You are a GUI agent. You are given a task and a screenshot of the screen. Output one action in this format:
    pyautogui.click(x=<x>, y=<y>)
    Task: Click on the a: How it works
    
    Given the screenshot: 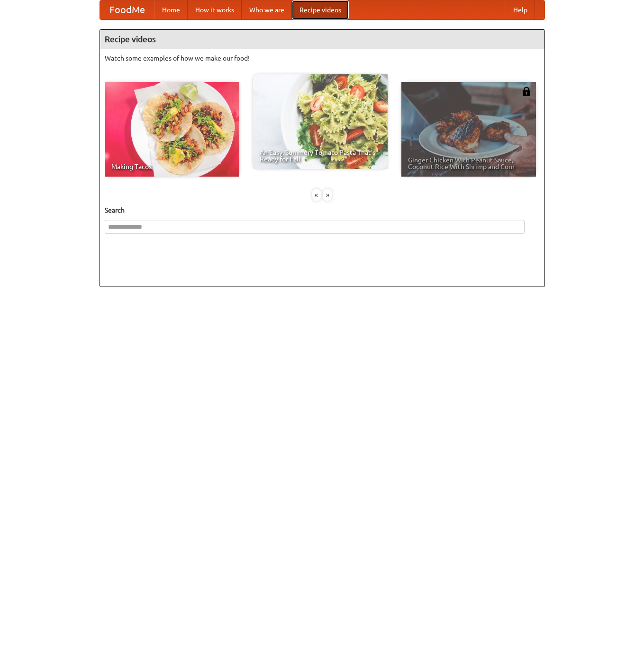 What is the action you would take?
    pyautogui.click(x=215, y=10)
    